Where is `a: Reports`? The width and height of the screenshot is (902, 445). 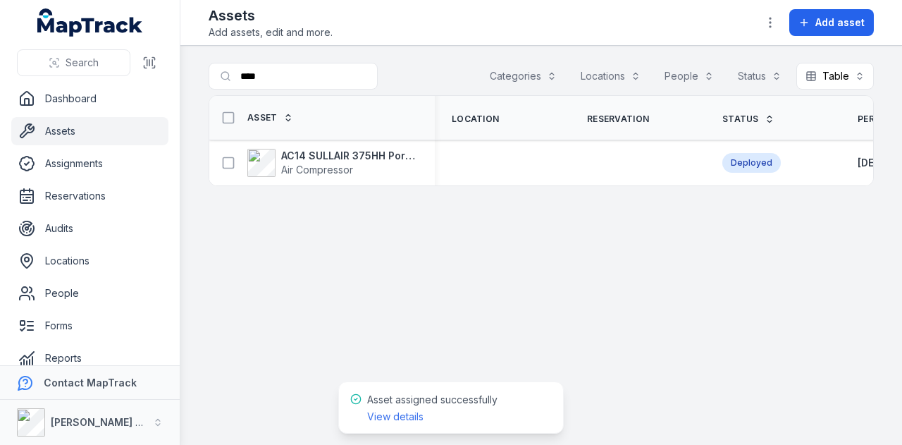
a: Reports is located at coordinates (90, 358).